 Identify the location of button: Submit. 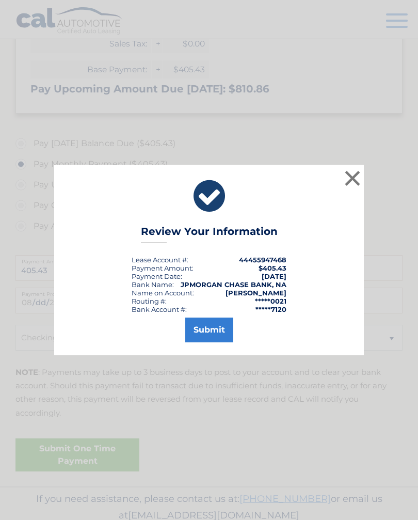
(209, 330).